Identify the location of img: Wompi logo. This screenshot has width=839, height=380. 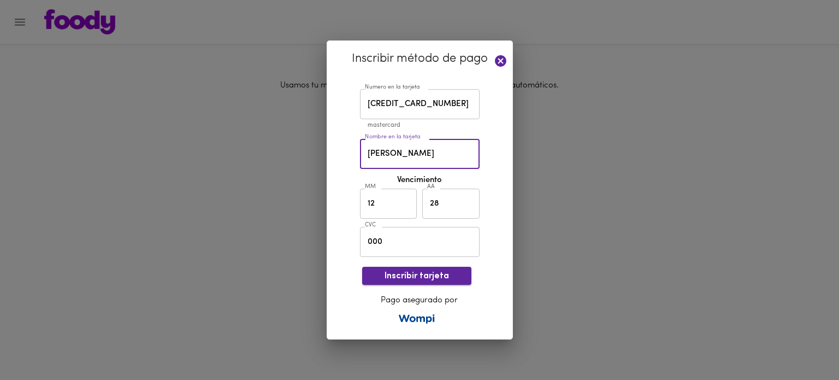
(417, 318).